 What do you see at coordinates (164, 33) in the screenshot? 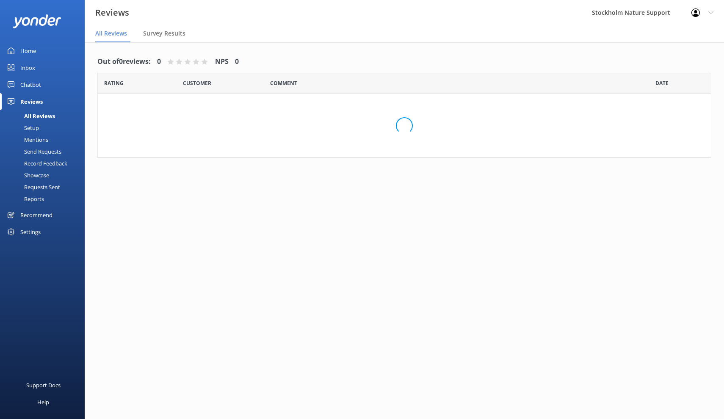
I see `span: Survey Results` at bounding box center [164, 33].